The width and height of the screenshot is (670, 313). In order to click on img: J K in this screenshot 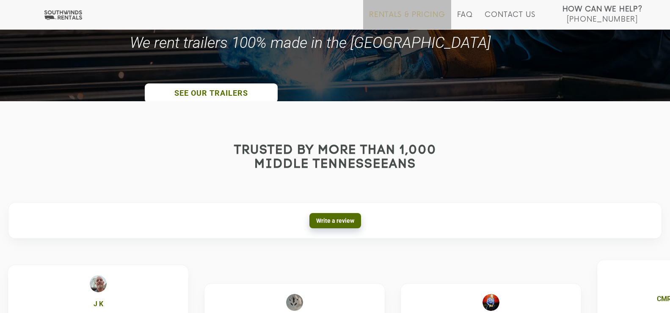, I will do `click(93, 283)`.